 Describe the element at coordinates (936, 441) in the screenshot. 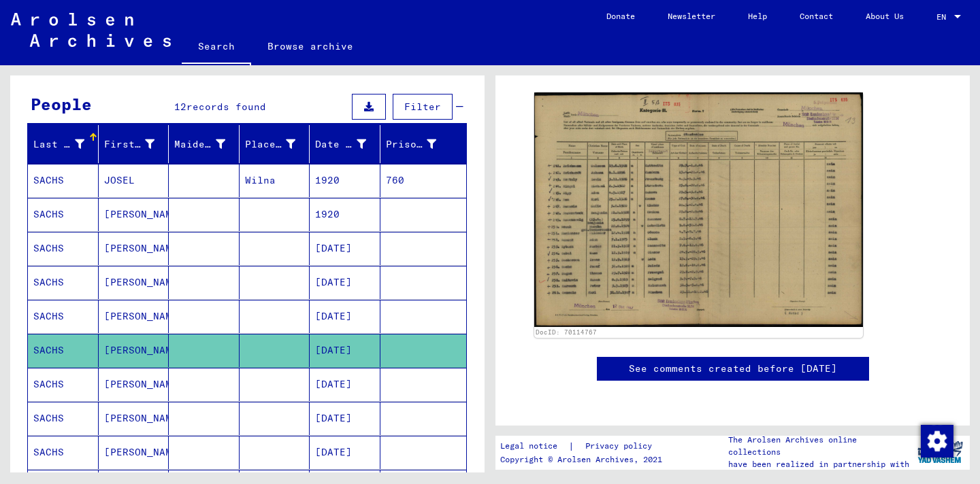

I see `div: Change consent` at that location.